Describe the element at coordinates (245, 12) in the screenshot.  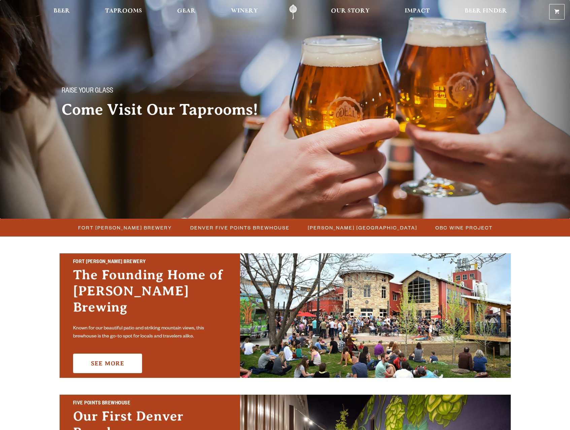
I see `a: Winery` at that location.